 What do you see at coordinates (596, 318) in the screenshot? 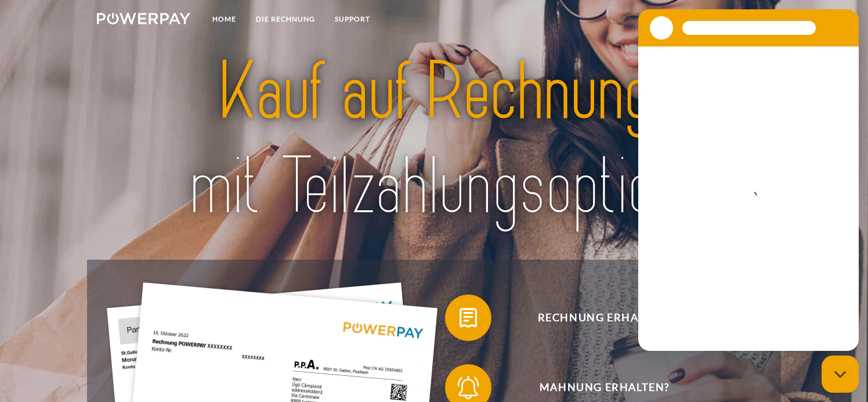
I see `a: Rechnung erhalten?` at bounding box center [596, 318].